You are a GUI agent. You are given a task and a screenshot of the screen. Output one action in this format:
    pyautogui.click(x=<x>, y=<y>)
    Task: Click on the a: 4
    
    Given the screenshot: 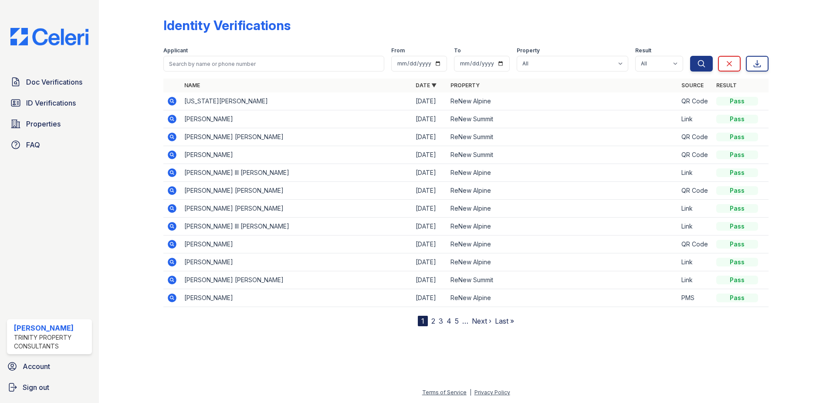 What is the action you would take?
    pyautogui.click(x=449, y=321)
    